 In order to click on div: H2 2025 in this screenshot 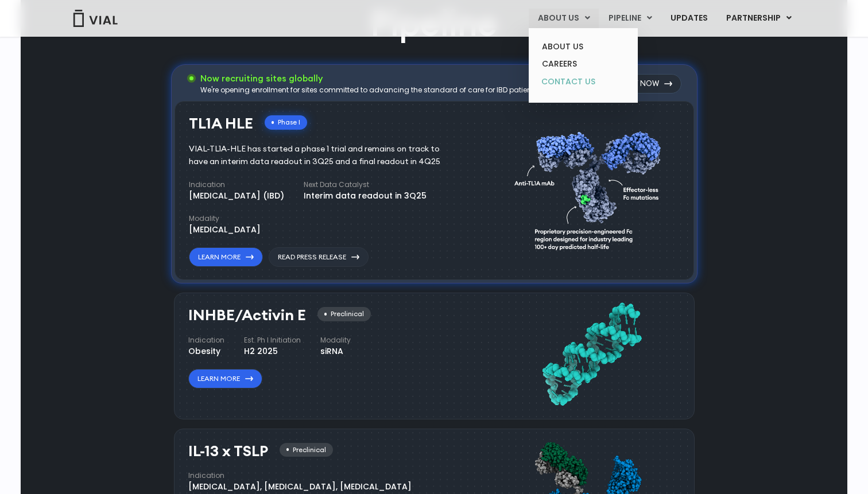, I will do `click(272, 351)`.